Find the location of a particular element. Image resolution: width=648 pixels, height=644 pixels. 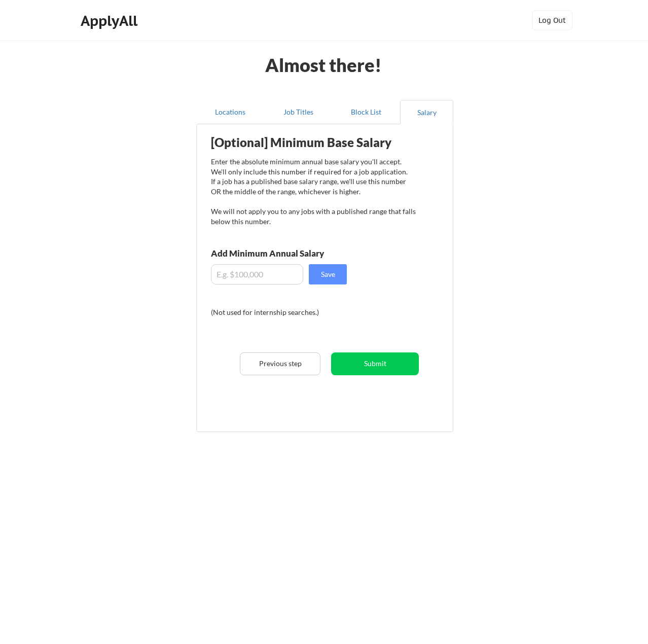

button: Previous step is located at coordinates (280, 363).